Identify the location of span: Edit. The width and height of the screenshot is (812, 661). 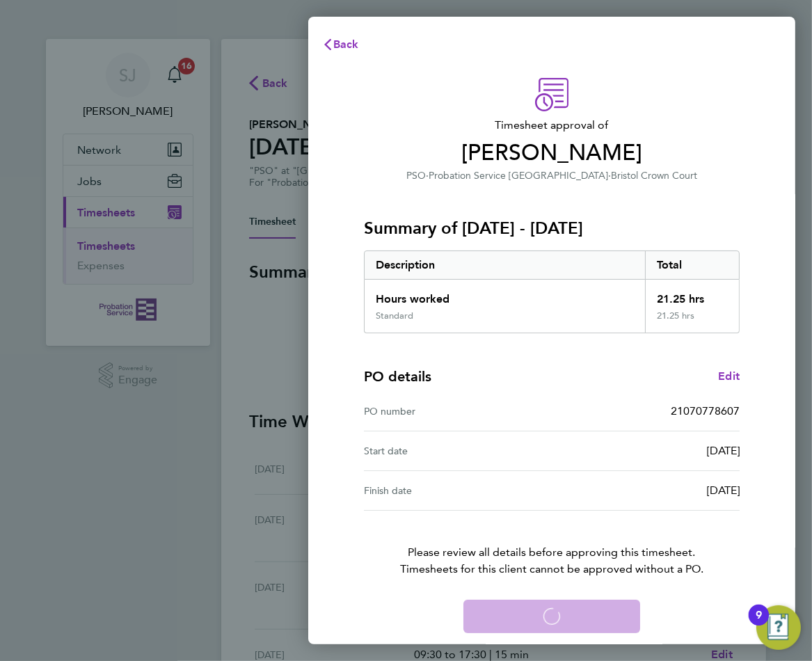
(728, 376).